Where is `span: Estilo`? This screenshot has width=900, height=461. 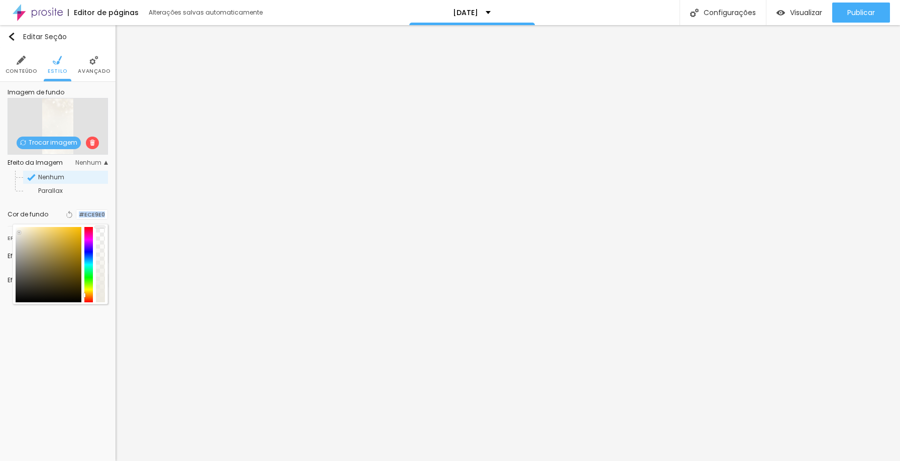
span: Estilo is located at coordinates (57, 71).